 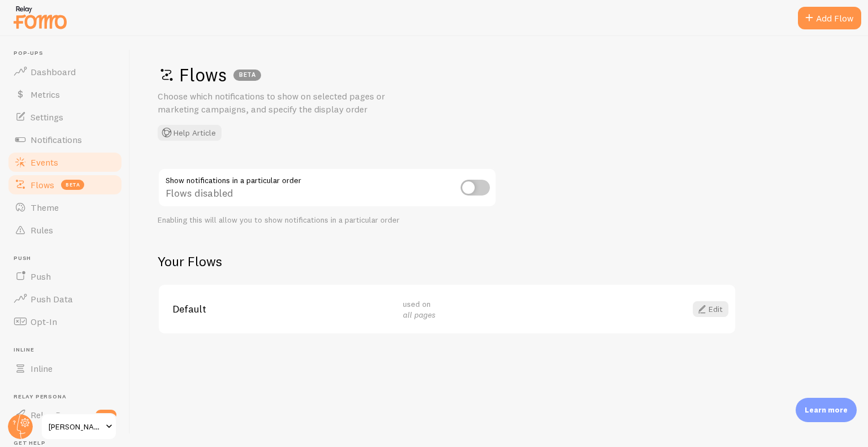 What do you see at coordinates (106, 415) in the screenshot?
I see `span: new` at bounding box center [106, 415].